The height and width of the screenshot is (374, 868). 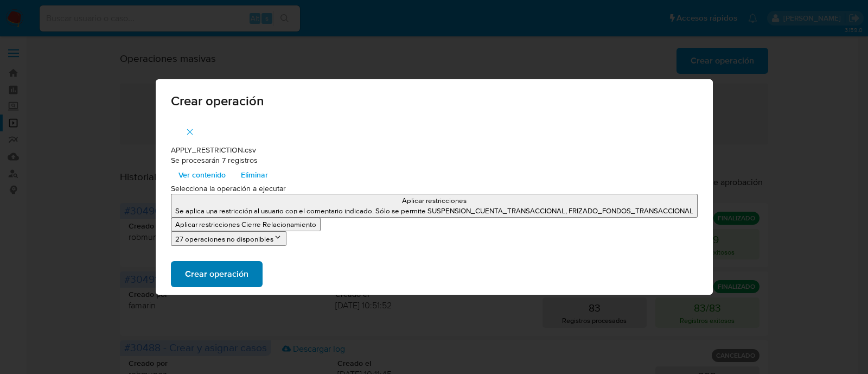 What do you see at coordinates (202, 175) in the screenshot?
I see `span: Ver contenido` at bounding box center [202, 175].